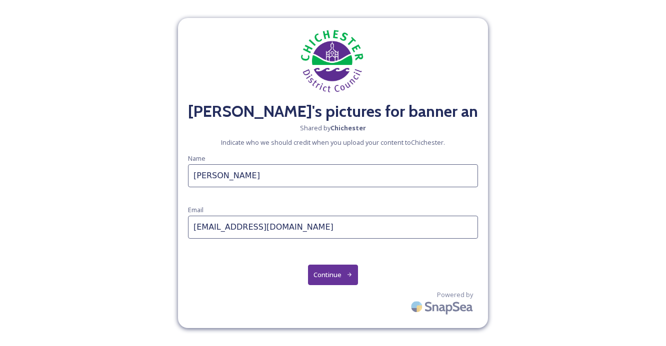 Image resolution: width=666 pixels, height=346 pixels. Describe the element at coordinates (333, 227) in the screenshot. I see `input: photographer@snapsea.io` at that location.